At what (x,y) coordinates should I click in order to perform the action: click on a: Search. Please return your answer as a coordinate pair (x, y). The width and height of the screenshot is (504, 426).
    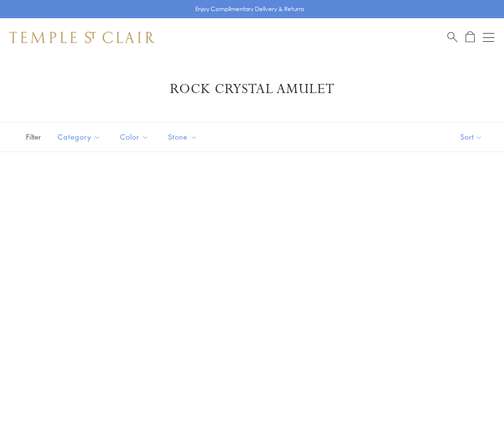
    Looking at the image, I should click on (453, 37).